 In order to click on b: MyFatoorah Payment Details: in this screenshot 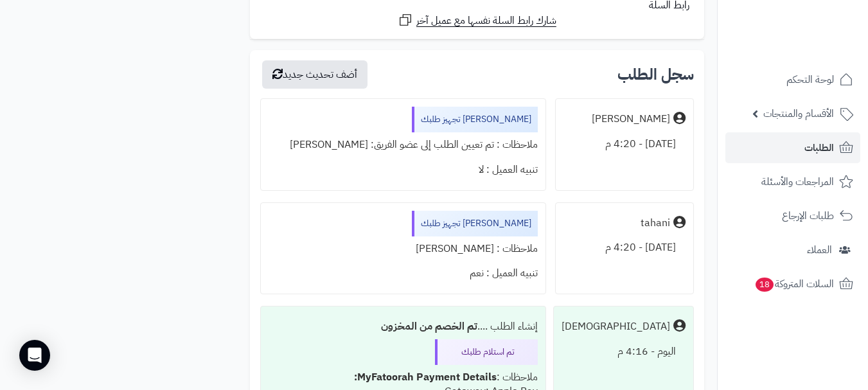, I will do `click(426, 378)`.